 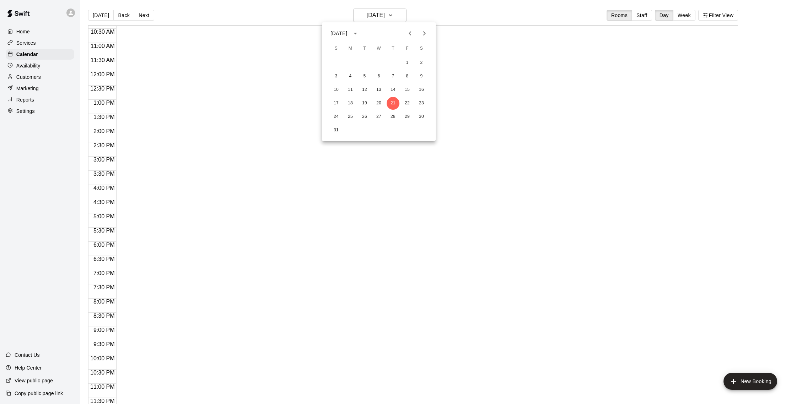 What do you see at coordinates (407, 103) in the screenshot?
I see `button: 22` at bounding box center [407, 103].